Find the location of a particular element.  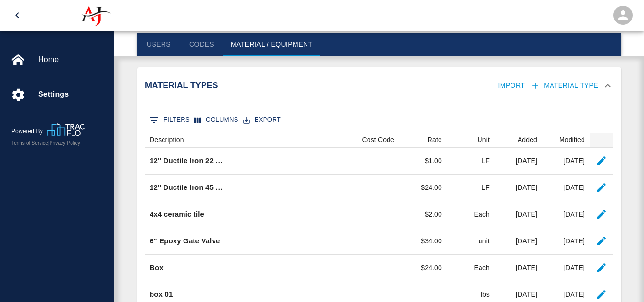

button: Export is located at coordinates (262, 120).